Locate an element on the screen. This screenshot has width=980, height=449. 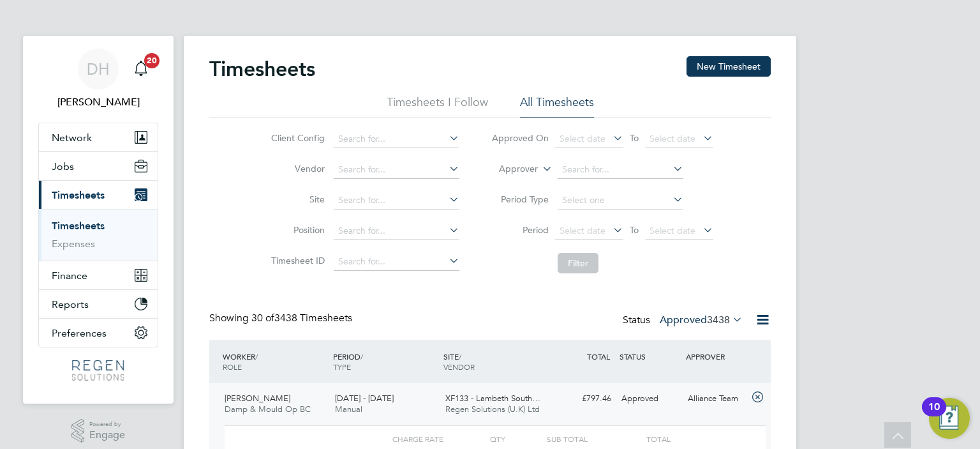
div: WORKER is located at coordinates (274, 361).